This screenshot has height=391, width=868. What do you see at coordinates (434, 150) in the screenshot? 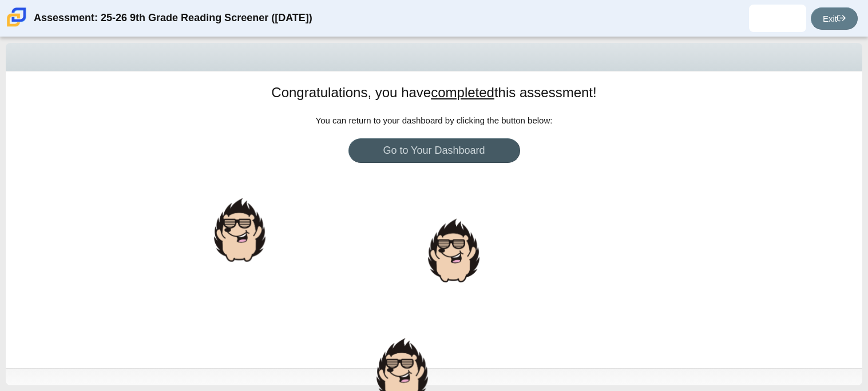
I see `a: Go to Your Dashboard` at bounding box center [434, 150].